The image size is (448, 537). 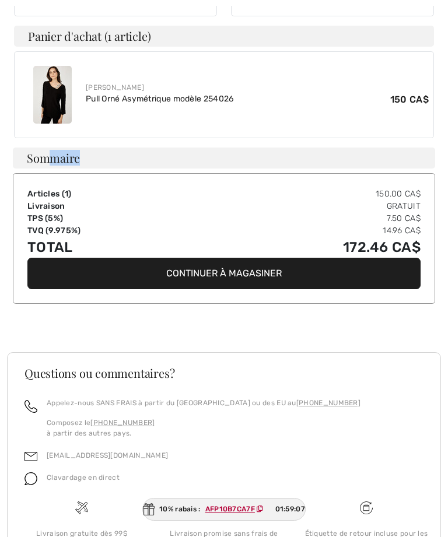 I want to click on h3: Questions ou commentaires?, so click(x=224, y=373).